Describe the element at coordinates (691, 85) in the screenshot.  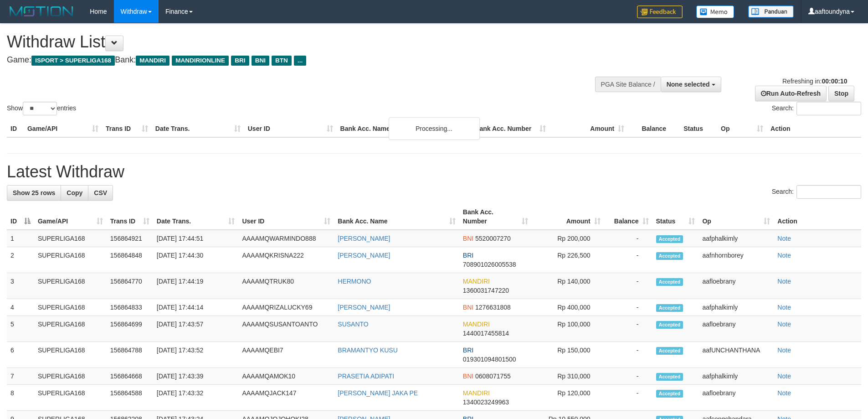
I see `button: None selected` at that location.